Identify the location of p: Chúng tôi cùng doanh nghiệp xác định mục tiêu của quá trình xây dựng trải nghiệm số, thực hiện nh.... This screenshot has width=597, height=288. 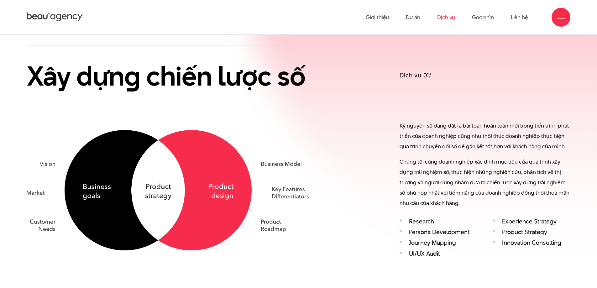
(485, 182).